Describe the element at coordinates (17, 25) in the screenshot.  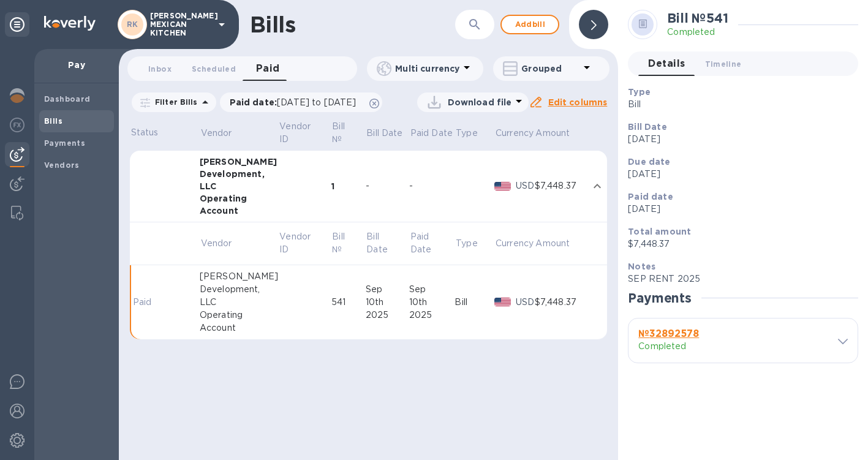
I see `div: Unpin categories` at that location.